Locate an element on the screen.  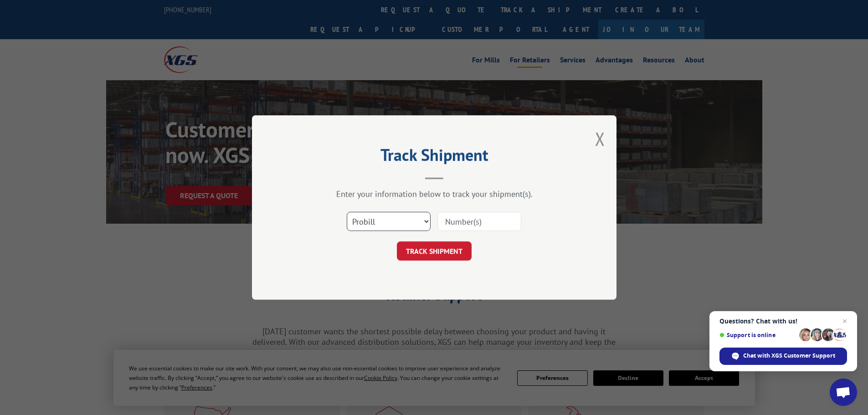
div: Chat with XGS Customer Support is located at coordinates (783, 357).